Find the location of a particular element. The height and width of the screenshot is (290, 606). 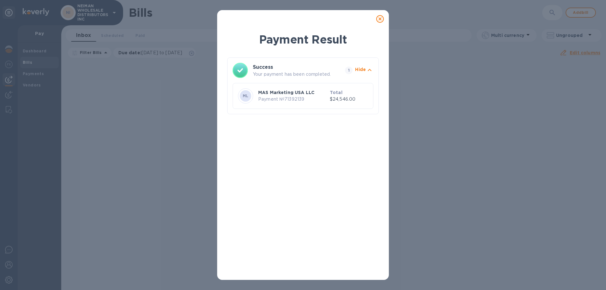

b: ML is located at coordinates (245, 96).